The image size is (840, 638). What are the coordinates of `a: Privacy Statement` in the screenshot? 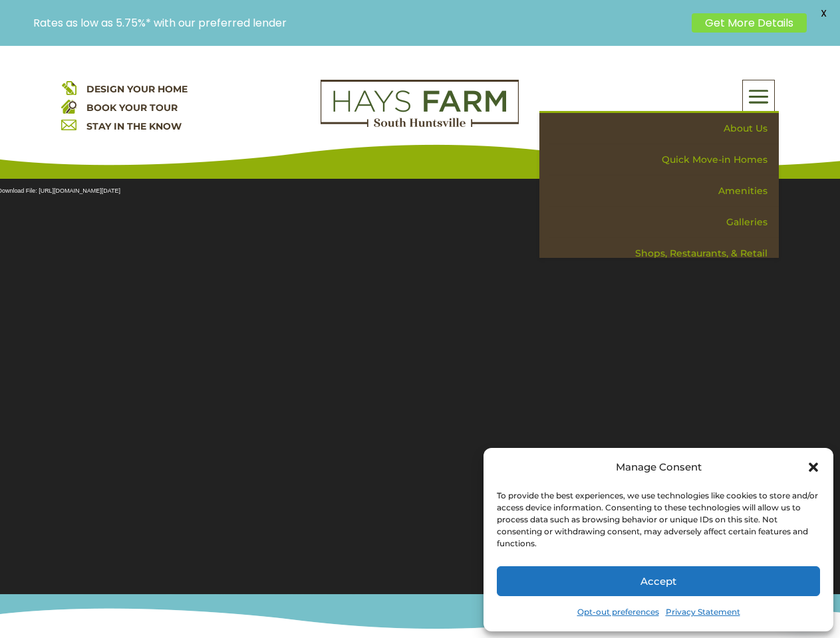 It's located at (703, 612).